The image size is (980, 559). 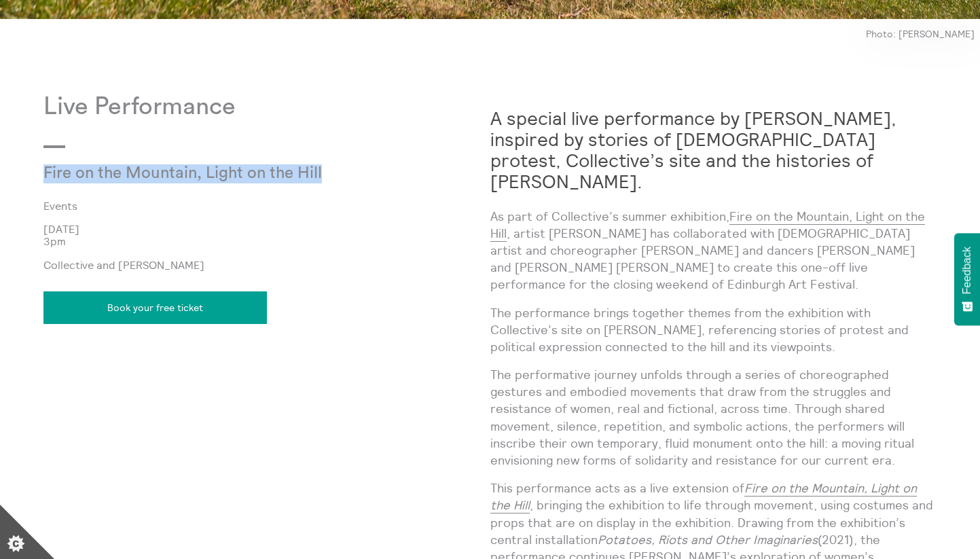 What do you see at coordinates (713, 330) in the screenshot?
I see `p: The performance brings together themes from the exhibition with Collective’s site on [PERSON_NAME...` at bounding box center [713, 330].